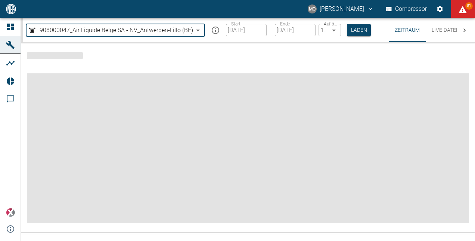 This screenshot has height=241, width=475. I want to click on label: Start, so click(236, 24).